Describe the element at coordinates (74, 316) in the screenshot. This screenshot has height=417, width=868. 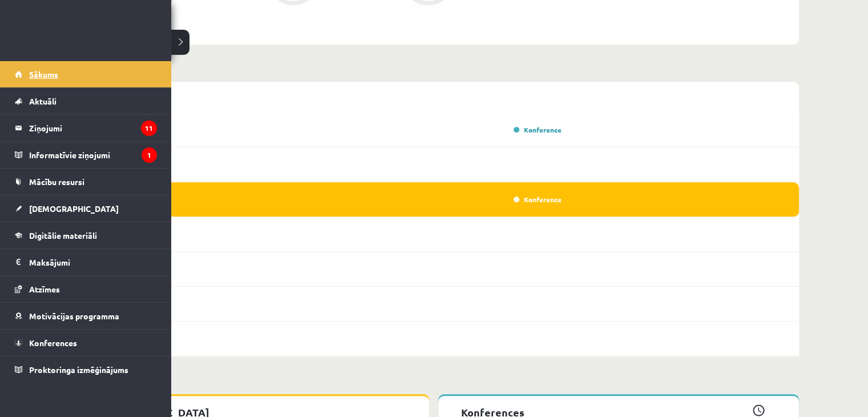
I see `span: Motivācijas programma` at that location.